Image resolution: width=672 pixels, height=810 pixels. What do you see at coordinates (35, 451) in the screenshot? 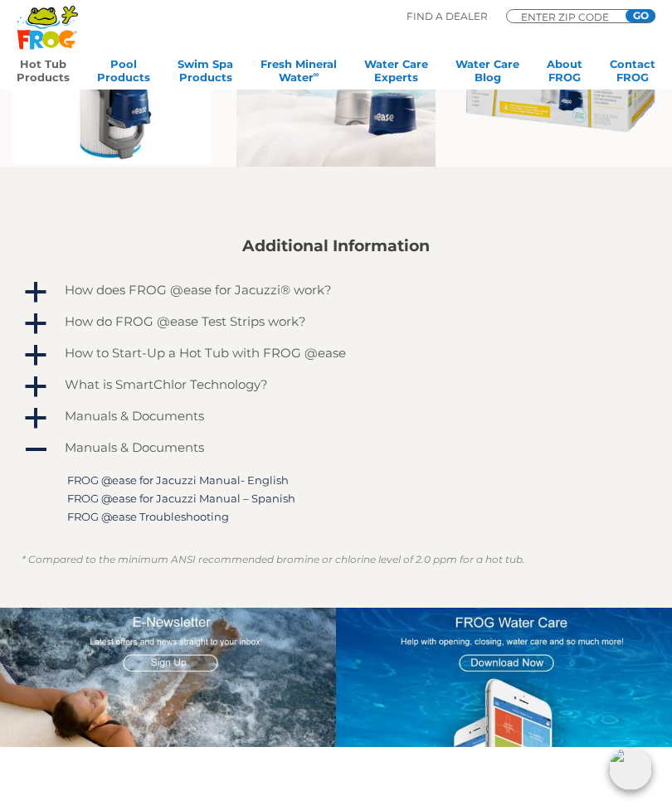
I see `span: A` at bounding box center [35, 451].